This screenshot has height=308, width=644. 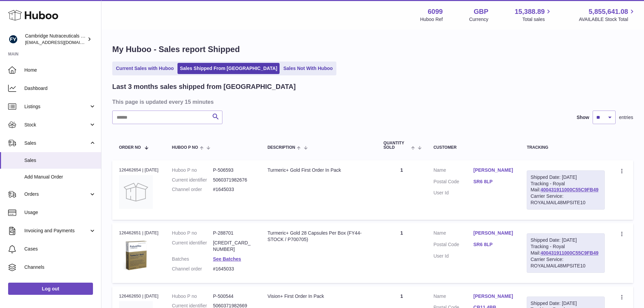 I want to click on dd: 5060371982676, so click(x=233, y=180).